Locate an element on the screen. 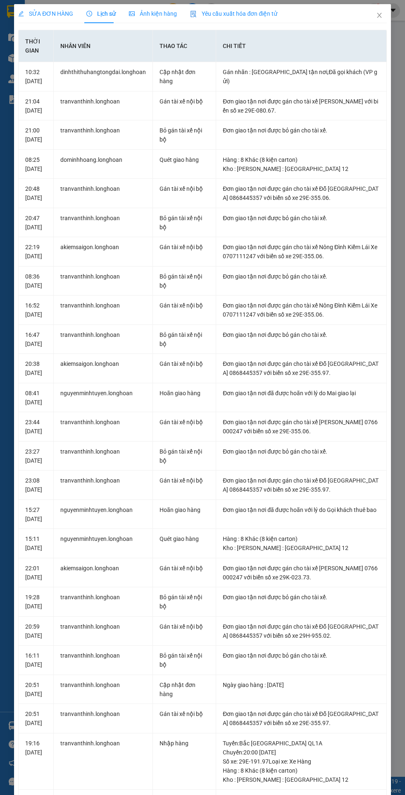 The image size is (405, 795). span: Ảnh kiện hàng is located at coordinates (153, 14).